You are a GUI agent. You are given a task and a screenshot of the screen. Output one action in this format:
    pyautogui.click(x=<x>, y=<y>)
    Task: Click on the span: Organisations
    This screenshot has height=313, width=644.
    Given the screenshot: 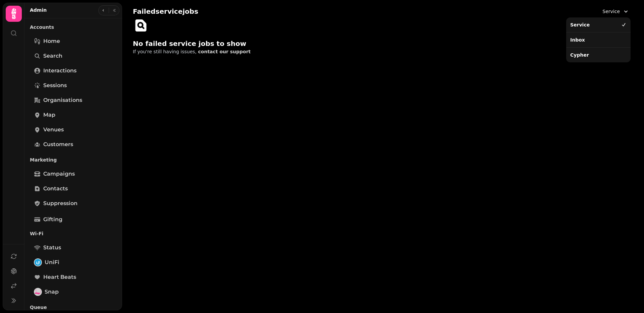 What is the action you would take?
    pyautogui.click(x=63, y=100)
    